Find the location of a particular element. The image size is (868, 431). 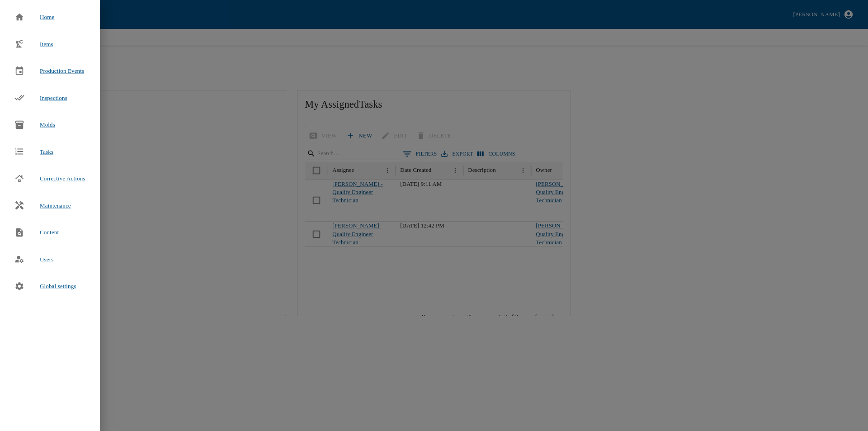

a: Molds is located at coordinates (35, 125).